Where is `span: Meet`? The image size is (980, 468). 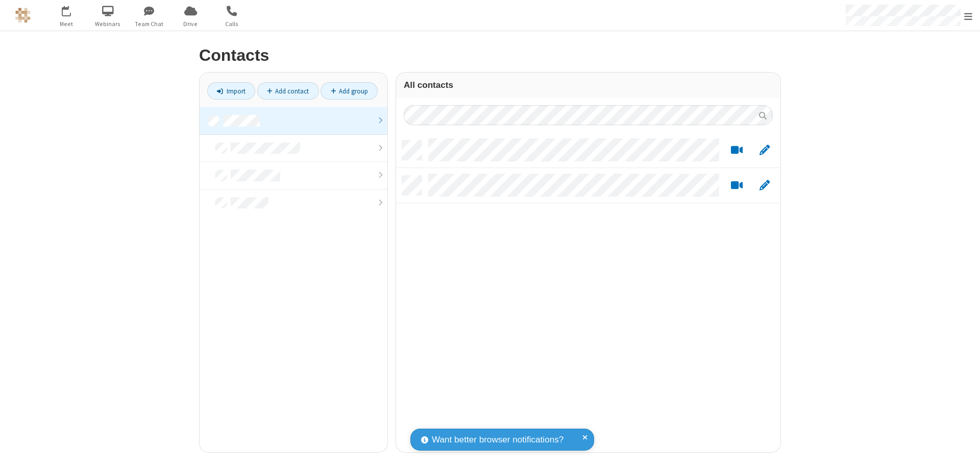
span: Meet is located at coordinates (66, 24).